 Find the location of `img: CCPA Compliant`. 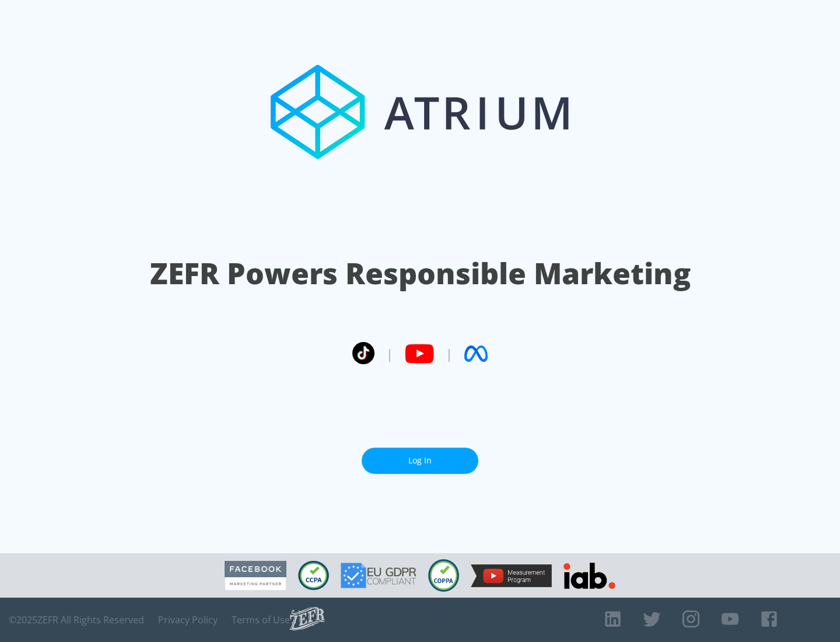

img: CCPA Compliant is located at coordinates (314, 575).